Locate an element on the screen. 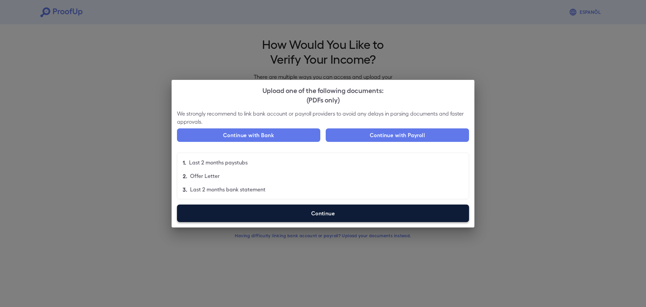 This screenshot has width=646, height=307. label: Continue is located at coordinates (323, 213).